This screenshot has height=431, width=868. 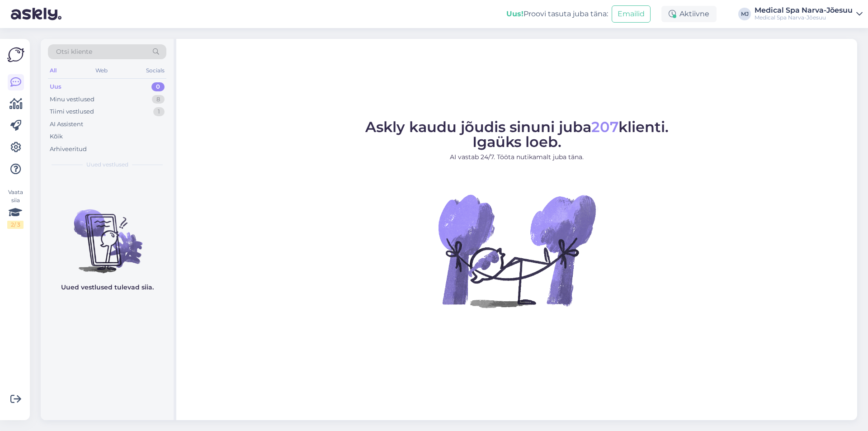 I want to click on img: Askly Logo, so click(x=16, y=55).